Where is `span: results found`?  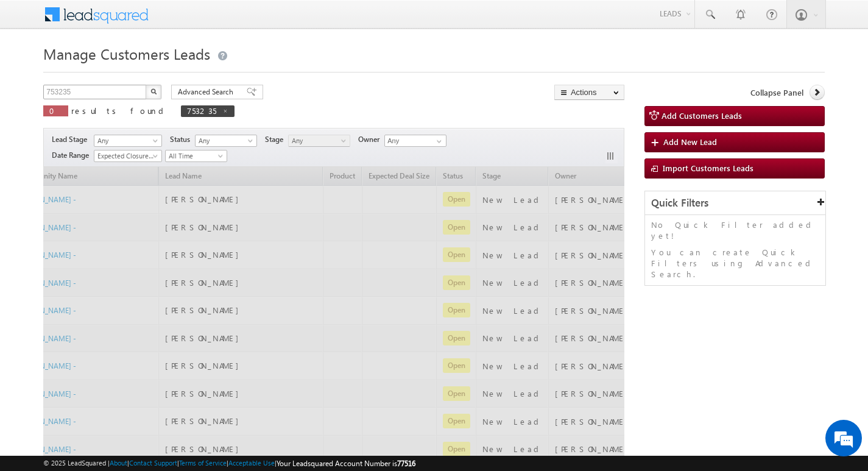
span: results found is located at coordinates (120, 111).